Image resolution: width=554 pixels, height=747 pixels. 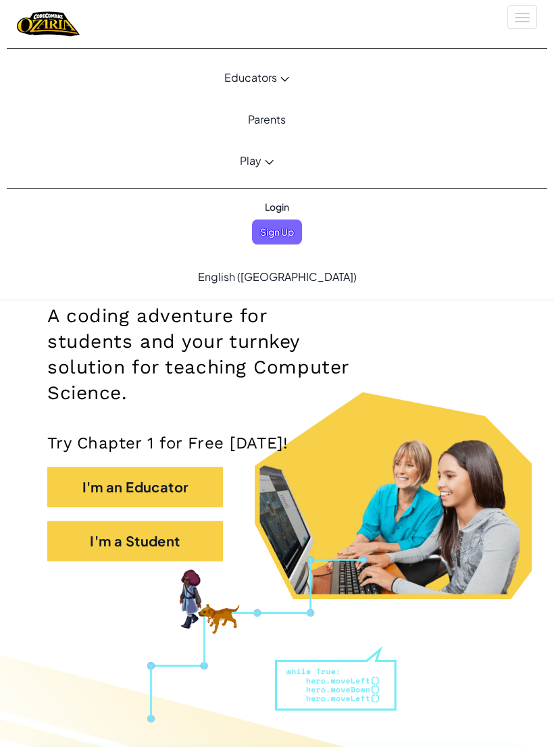 I want to click on a: Parents, so click(x=267, y=119).